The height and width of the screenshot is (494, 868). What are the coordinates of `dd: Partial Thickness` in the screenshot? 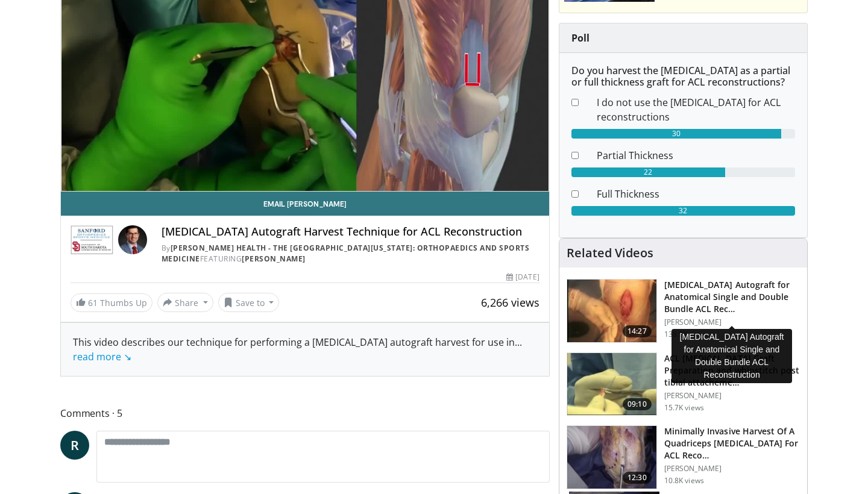 It's located at (696, 156).